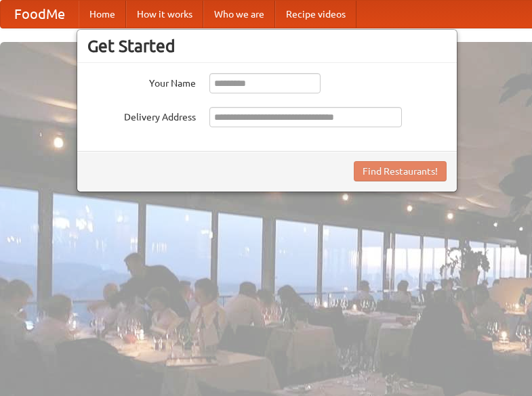 This screenshot has height=396, width=532. I want to click on a: FoodMe, so click(39, 14).